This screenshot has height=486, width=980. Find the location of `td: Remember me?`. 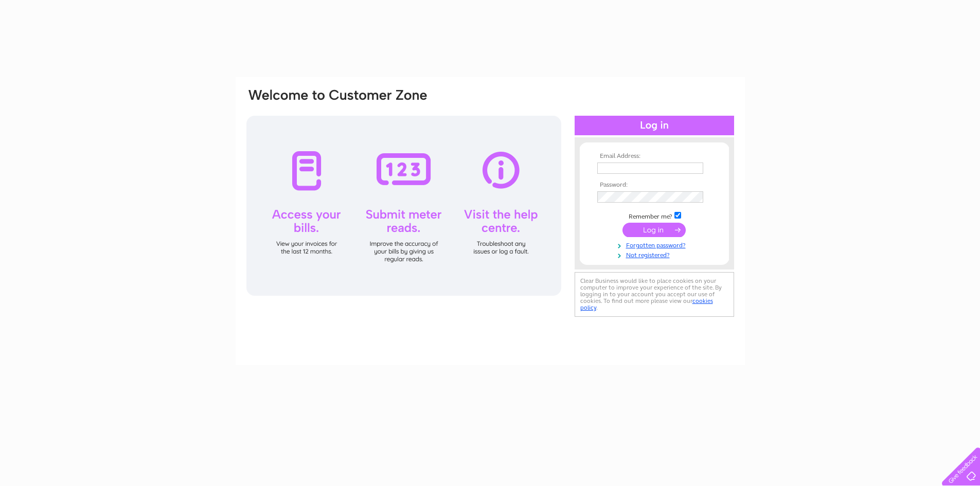

td: Remember me? is located at coordinates (655, 216).